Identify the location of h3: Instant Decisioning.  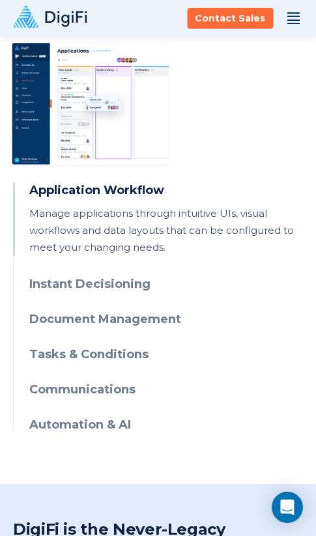
(166, 284).